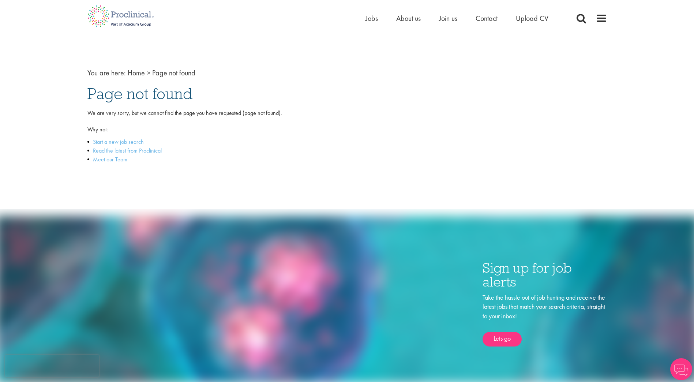  Describe the element at coordinates (545, 275) in the screenshot. I see `h3: Sign up for job alerts` at that location.